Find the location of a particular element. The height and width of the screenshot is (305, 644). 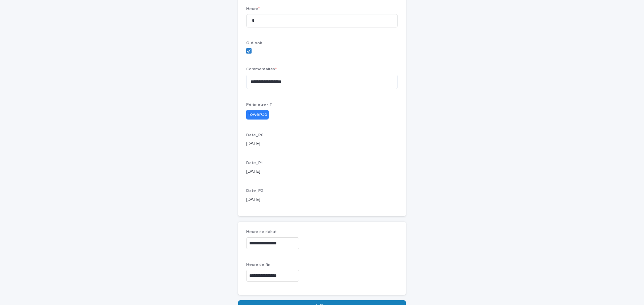

span: Heure de début is located at coordinates (261, 232).